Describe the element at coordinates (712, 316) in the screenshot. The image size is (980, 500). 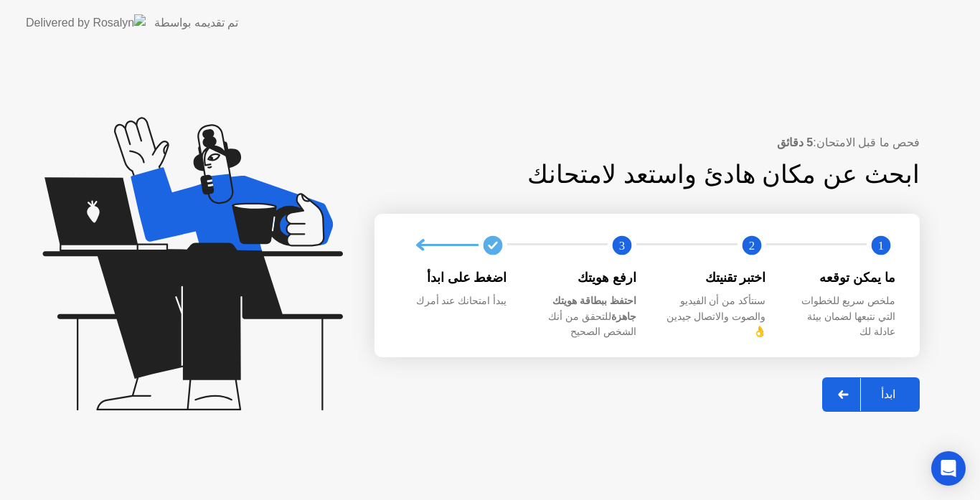
I see `div: سنتأكد من أن الفيديو والصوت والاتصال جيدين 👌` at that location.